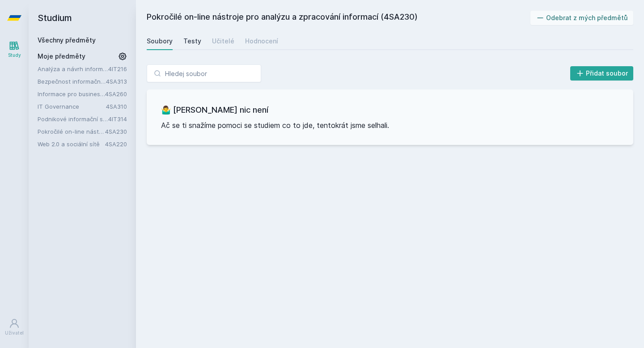 The width and height of the screenshot is (644, 348). What do you see at coordinates (71, 94) in the screenshot?
I see `a: Informace pro business (v angličtině)` at bounding box center [71, 94].